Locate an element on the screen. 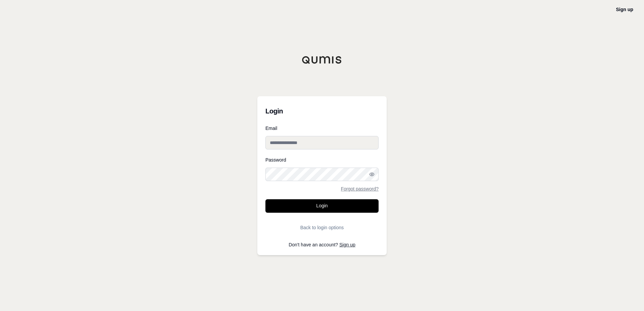 The width and height of the screenshot is (644, 311). label: Email is located at coordinates (322, 128).